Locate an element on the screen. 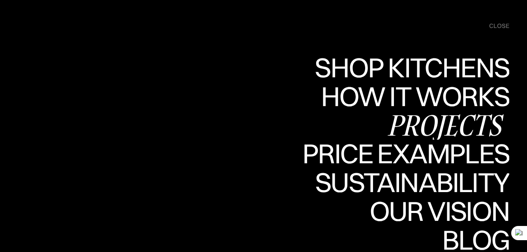  div: menu is located at coordinates (495, 26).